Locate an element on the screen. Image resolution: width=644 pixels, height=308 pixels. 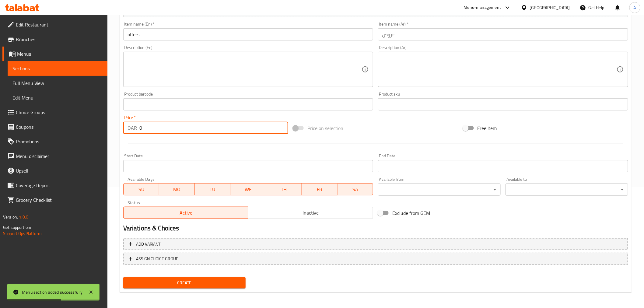
input: Please enter product barcode is located at coordinates (248, 104).